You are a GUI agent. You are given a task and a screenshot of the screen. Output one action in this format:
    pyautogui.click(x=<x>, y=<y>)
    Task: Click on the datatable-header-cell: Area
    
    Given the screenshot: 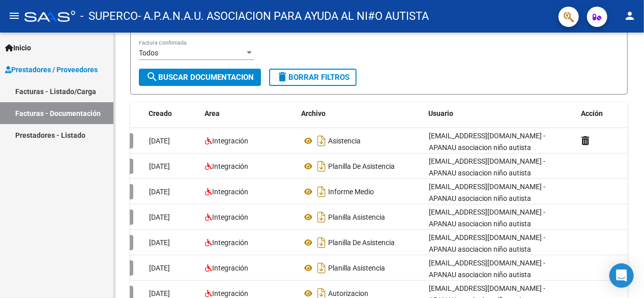 What is the action you would take?
    pyautogui.click(x=249, y=114)
    